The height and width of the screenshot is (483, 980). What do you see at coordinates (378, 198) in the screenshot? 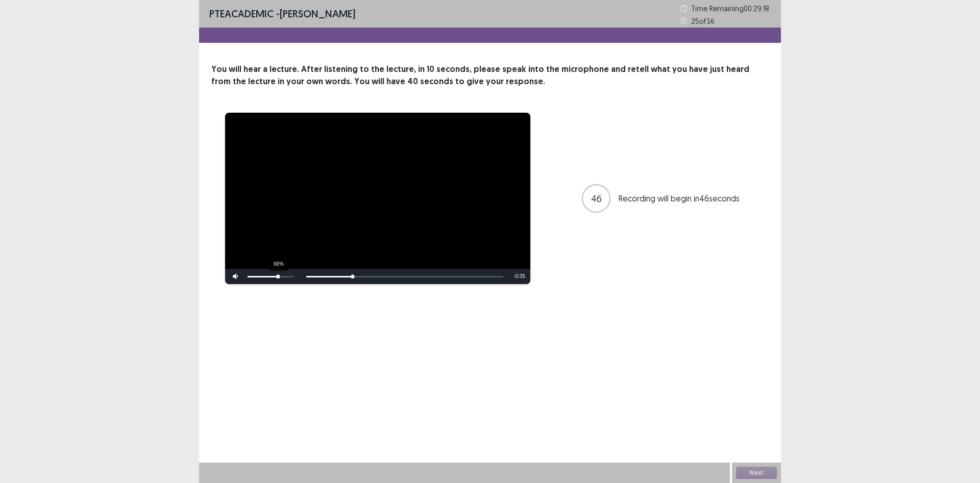
I see `div: Video Player` at bounding box center [378, 198].